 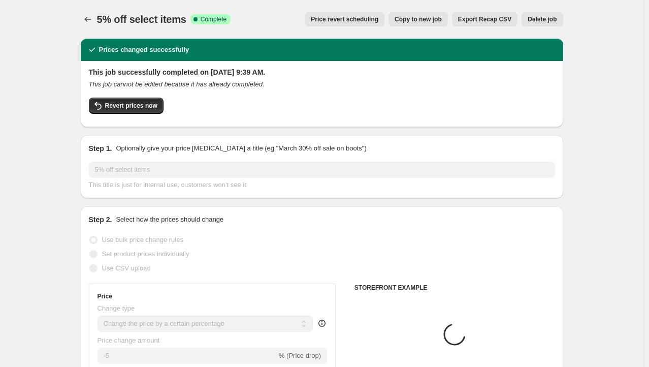 I want to click on span: Export Recap CSV, so click(x=484, y=19).